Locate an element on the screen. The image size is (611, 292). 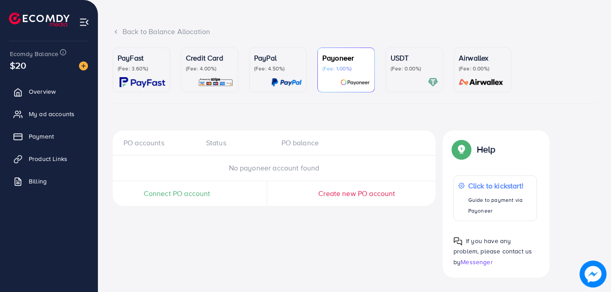
span: Overview is located at coordinates (42, 92).